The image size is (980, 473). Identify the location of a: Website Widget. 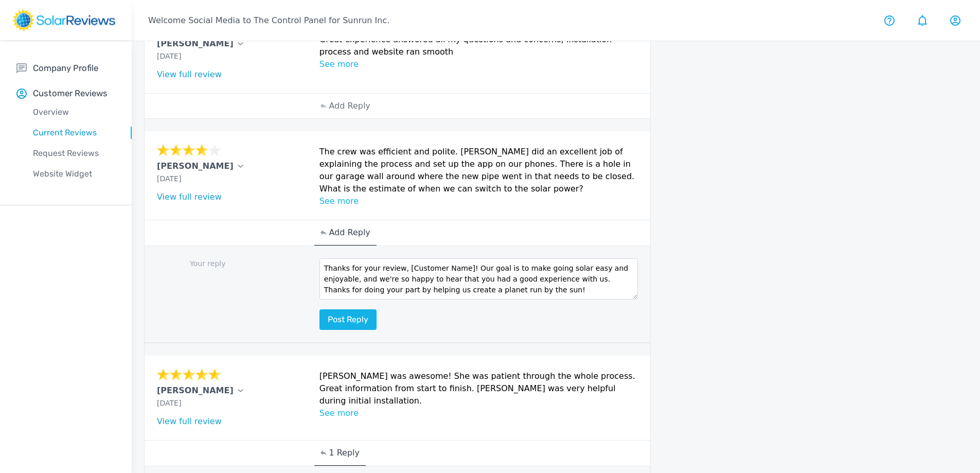
(74, 174).